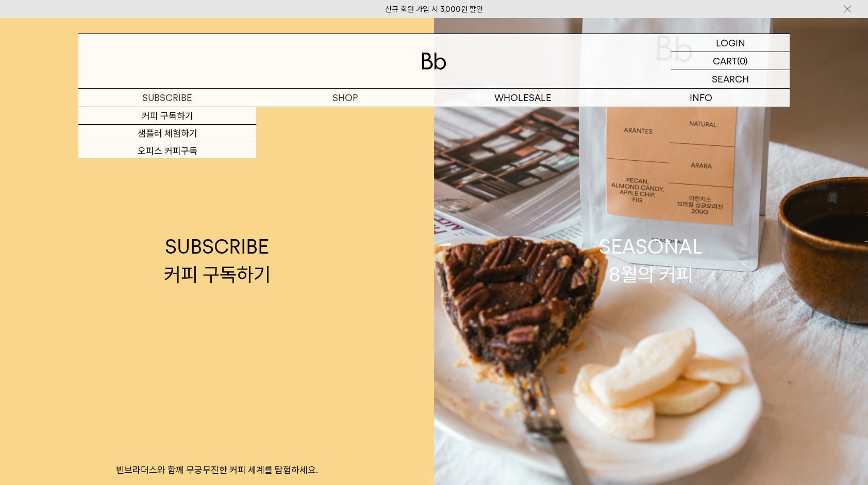 The width and height of the screenshot is (868, 485). Describe the element at coordinates (742, 61) in the screenshot. I see `p: (0)` at that location.